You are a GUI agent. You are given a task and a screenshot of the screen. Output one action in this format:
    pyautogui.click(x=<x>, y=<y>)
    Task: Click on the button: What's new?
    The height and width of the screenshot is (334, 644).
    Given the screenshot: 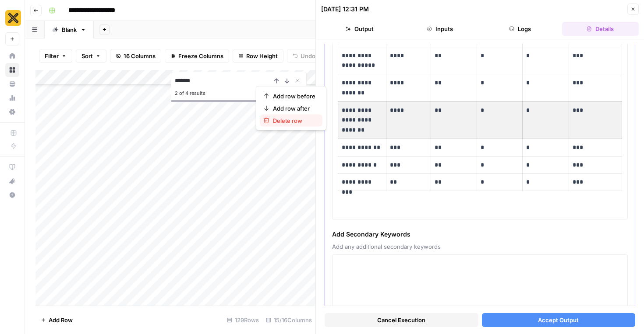 What is the action you would take?
    pyautogui.click(x=13, y=181)
    